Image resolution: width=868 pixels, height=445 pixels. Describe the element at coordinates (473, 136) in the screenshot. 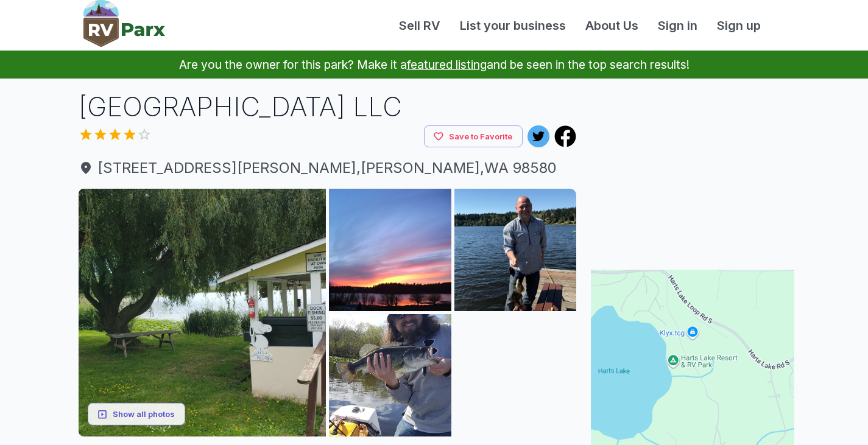

I see `button: Save to Favorite` at that location.